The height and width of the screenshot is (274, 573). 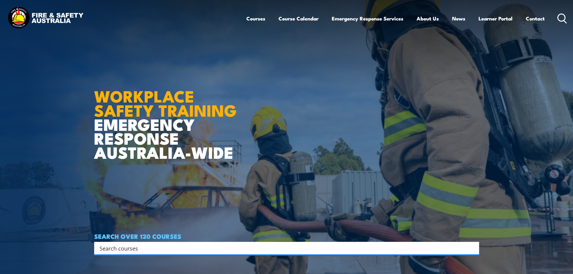 What do you see at coordinates (495, 18) in the screenshot?
I see `a: Learner Portal` at bounding box center [495, 18].